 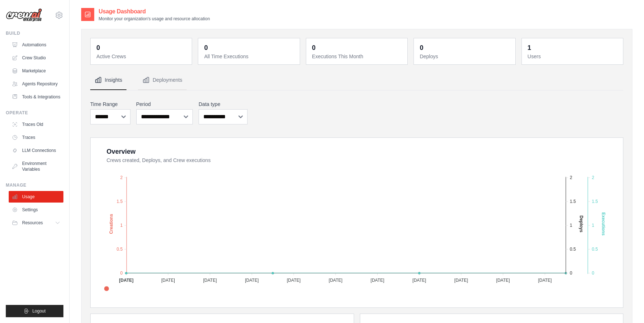 What do you see at coordinates (34, 186) in the screenshot?
I see `div: Manage` at bounding box center [34, 186].